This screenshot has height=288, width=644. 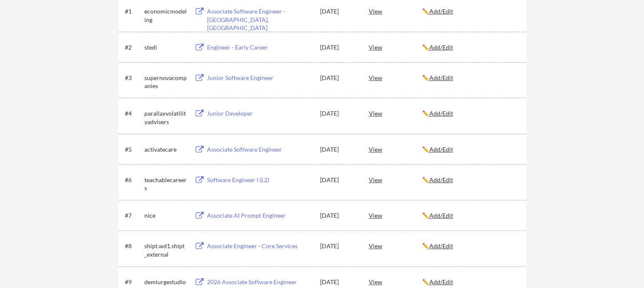 I want to click on div: teachablecareers, so click(x=165, y=184).